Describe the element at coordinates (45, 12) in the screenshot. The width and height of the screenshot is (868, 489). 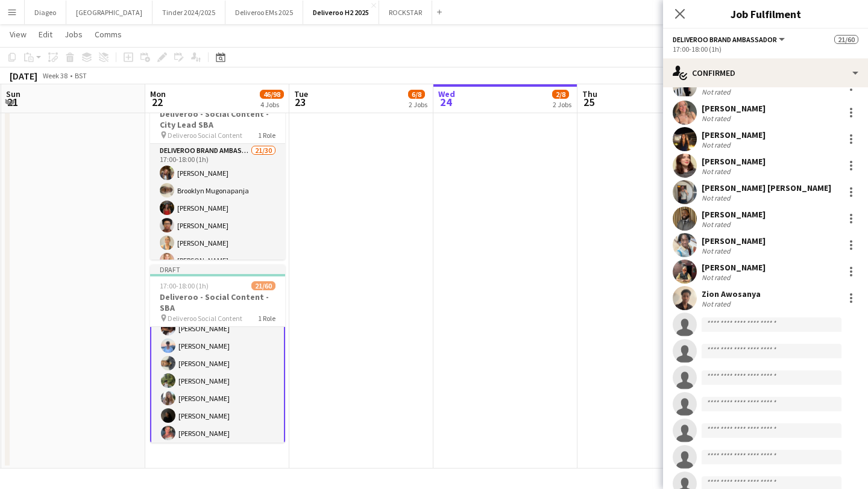
I see `button: Diageo` at that location.